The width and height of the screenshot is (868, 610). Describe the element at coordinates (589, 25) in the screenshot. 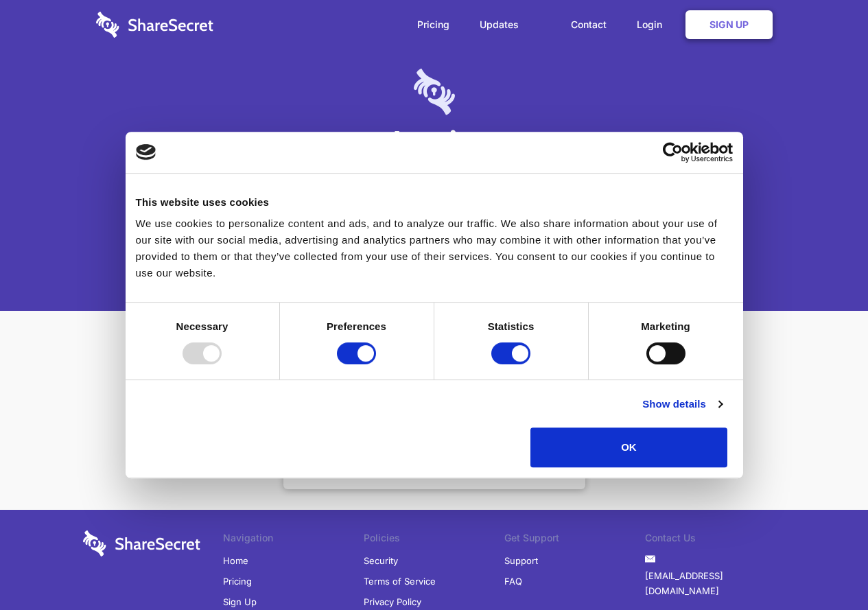

I see `a: Contact` at that location.